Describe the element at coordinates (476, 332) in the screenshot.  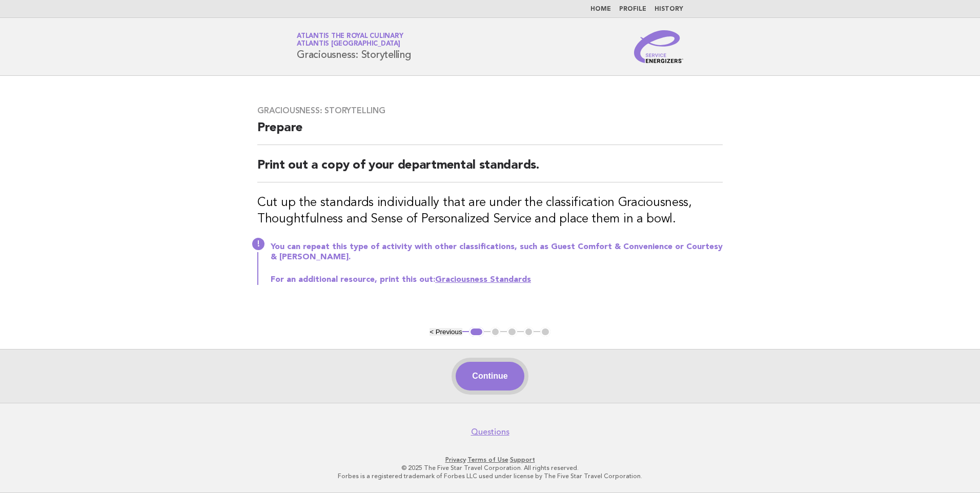
I see `button: 1` at that location.